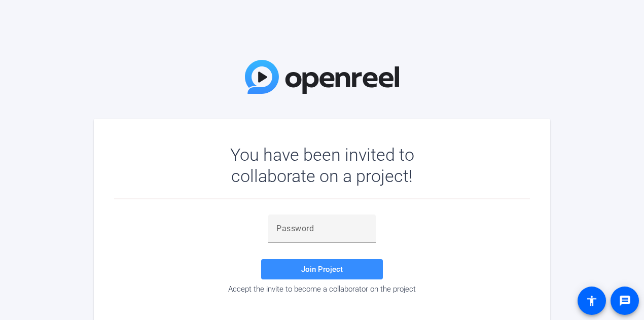  Describe the element at coordinates (322, 77) in the screenshot. I see `img: OpenReel Logo` at that location.